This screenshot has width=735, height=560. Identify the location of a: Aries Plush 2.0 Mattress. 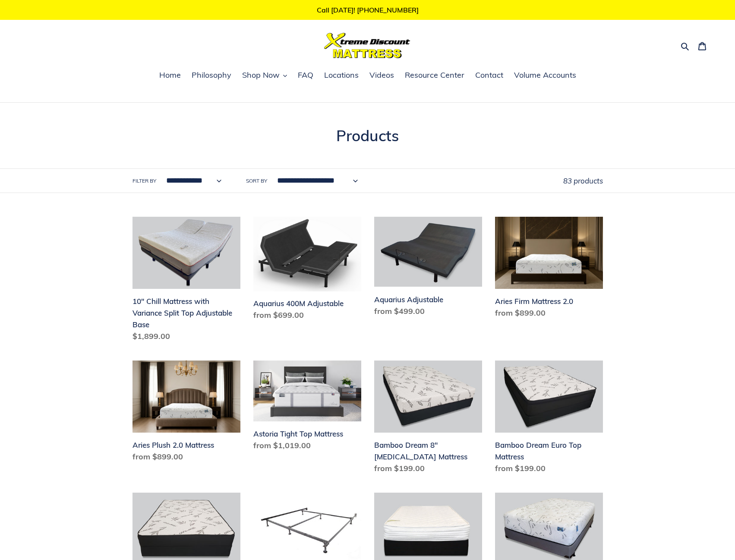
(186, 413).